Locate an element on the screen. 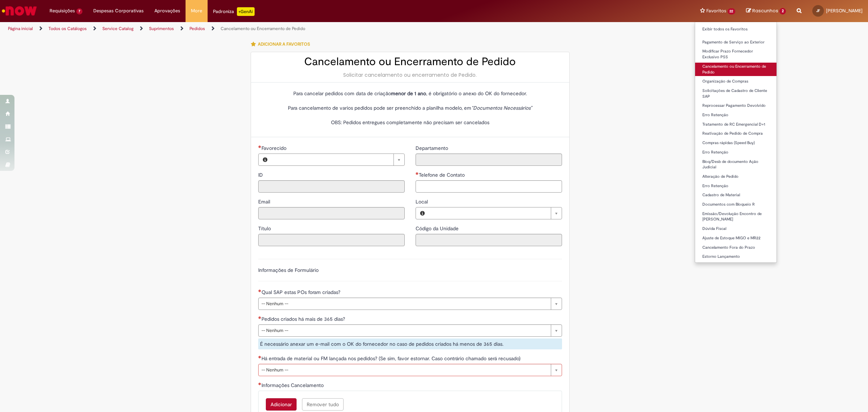  span: JF is located at coordinates (819, 11).